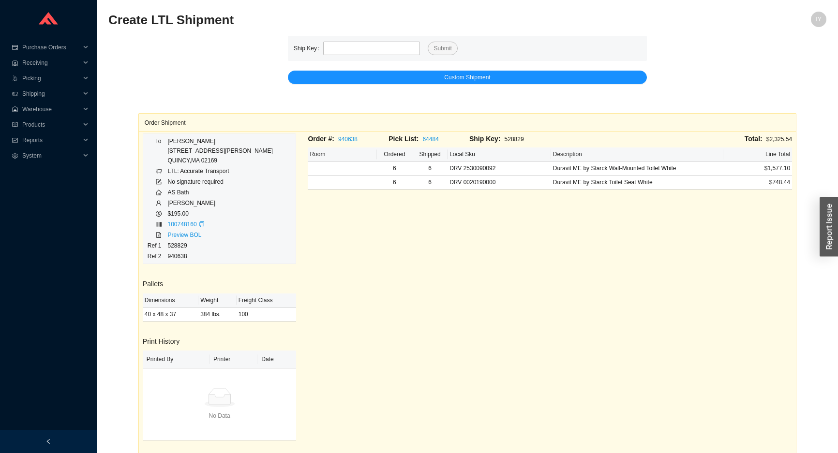 This screenshot has width=838, height=453. I want to click on th: Printed By, so click(176, 360).